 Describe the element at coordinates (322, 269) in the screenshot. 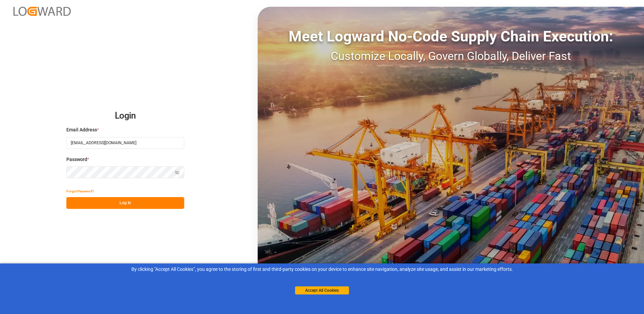

I see `div: By clicking "Accept All Cookies”, you agree to the storing of first and third-party cookies on yo...` at that location.